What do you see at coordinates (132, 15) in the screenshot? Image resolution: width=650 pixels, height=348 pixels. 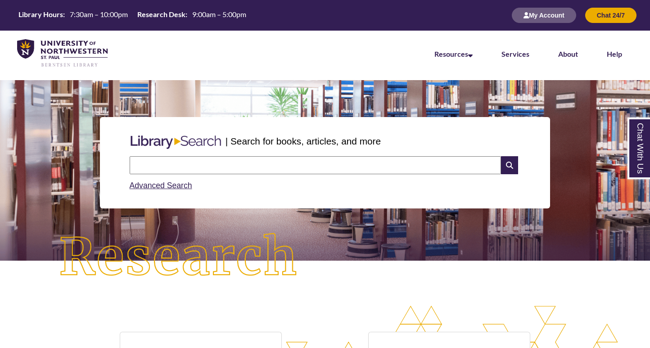 I see `a: Hours Today` at bounding box center [132, 15].